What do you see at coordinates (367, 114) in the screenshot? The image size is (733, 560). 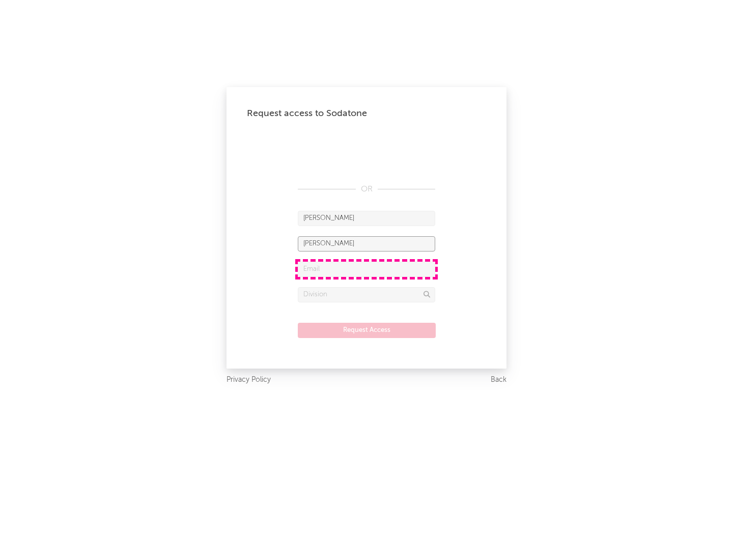 I see `div: Request access to Sodatone` at bounding box center [367, 114].